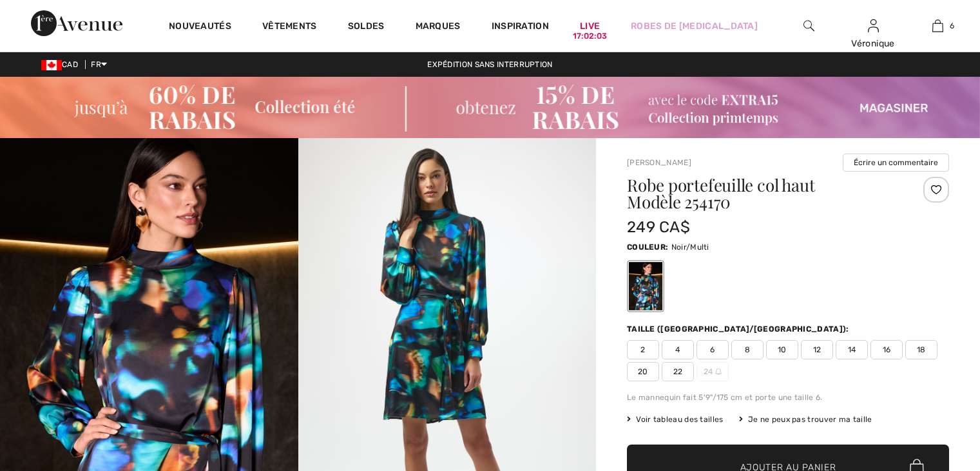 This screenshot has width=980, height=471. What do you see at coordinates (852, 350) in the screenshot?
I see `span: 14` at bounding box center [852, 350].